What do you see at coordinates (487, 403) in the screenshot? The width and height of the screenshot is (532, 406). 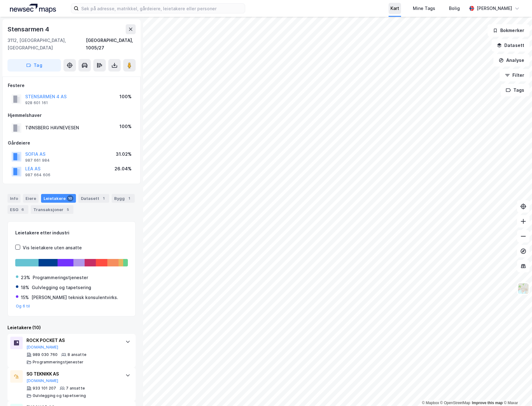 I see `a: Improve this map` at bounding box center [487, 403].